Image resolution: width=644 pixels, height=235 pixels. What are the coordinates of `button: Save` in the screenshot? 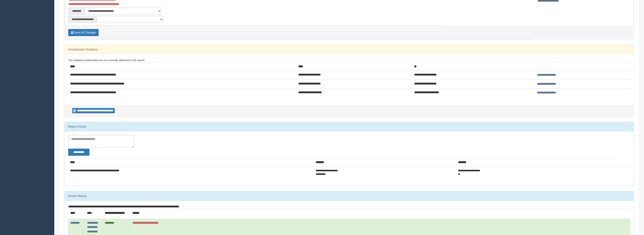 It's located at (83, 33).